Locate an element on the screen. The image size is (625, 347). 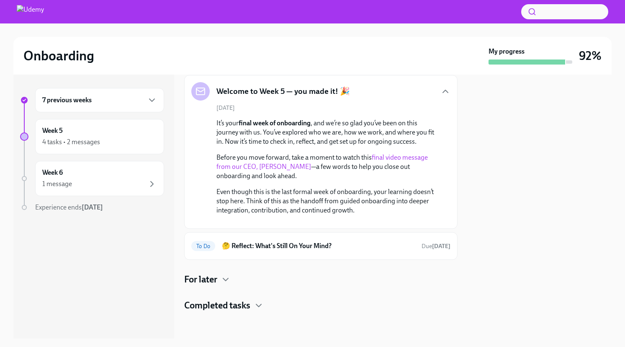
strong: final week of onboarding is located at coordinates (275, 123).